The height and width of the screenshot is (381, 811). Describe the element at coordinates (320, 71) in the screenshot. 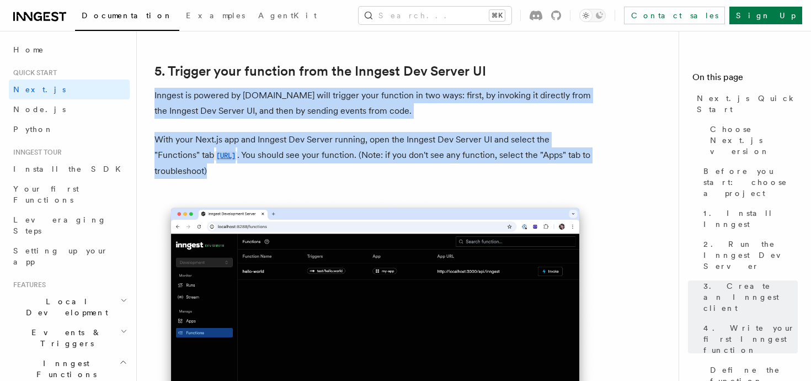

I see `a: 5. Trigger your function from the Inngest Dev Server UI` at that location.